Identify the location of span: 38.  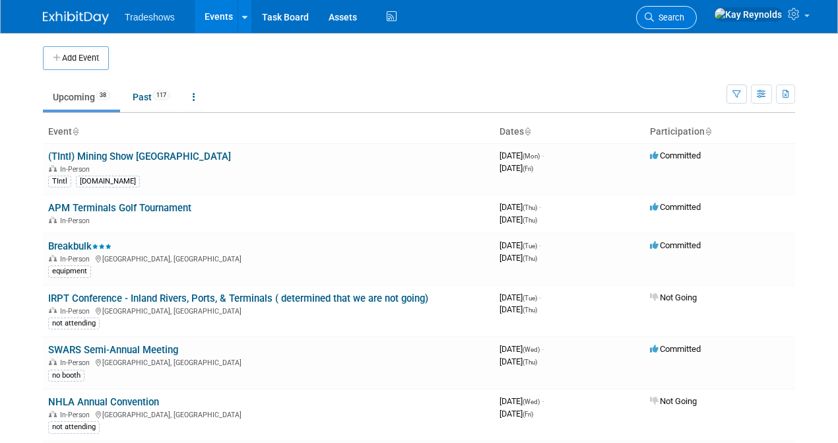
(103, 95).